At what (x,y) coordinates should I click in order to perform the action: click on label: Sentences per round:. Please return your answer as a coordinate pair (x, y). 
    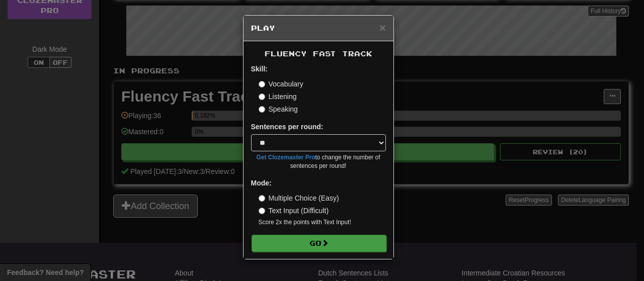
    Looking at the image, I should click on (287, 127).